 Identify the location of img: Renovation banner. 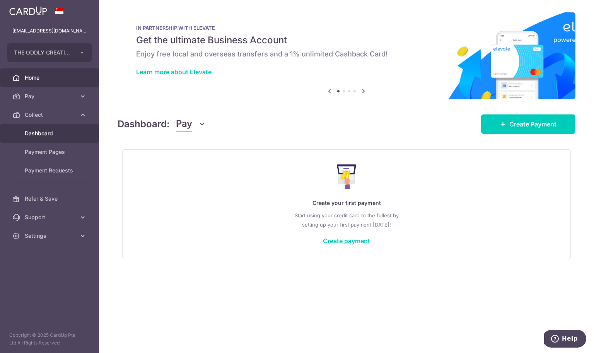
(347, 56).